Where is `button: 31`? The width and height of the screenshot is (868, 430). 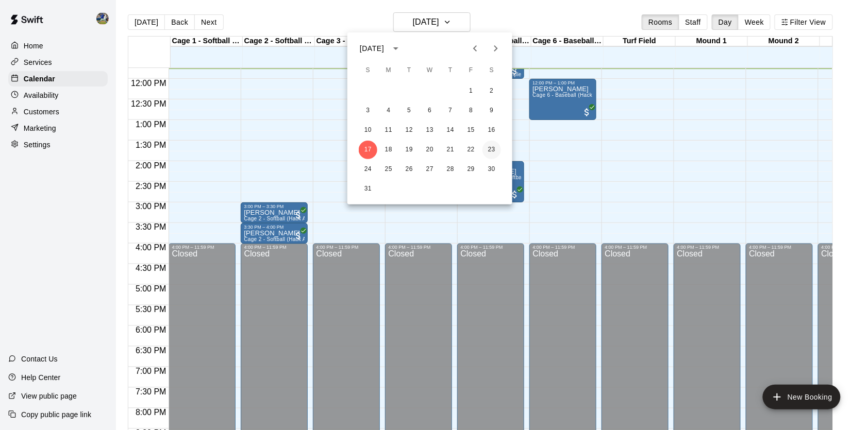
button: 31 is located at coordinates (368, 189).